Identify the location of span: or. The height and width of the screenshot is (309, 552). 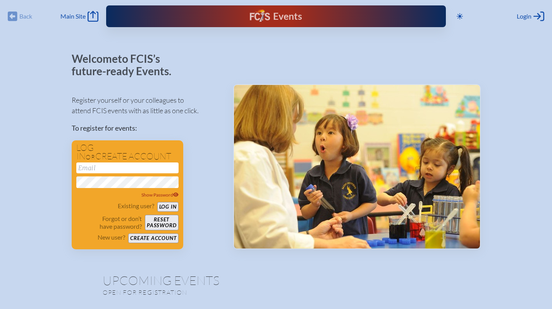
(90, 157).